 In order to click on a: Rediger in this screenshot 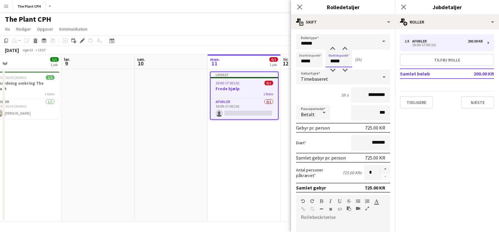, I will do `click(24, 29)`.